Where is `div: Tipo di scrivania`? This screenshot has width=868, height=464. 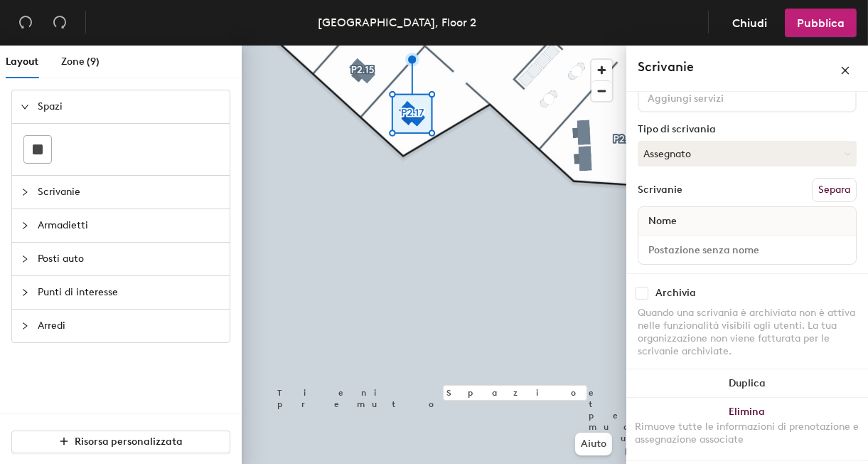 div: Tipo di scrivania is located at coordinates (747, 130).